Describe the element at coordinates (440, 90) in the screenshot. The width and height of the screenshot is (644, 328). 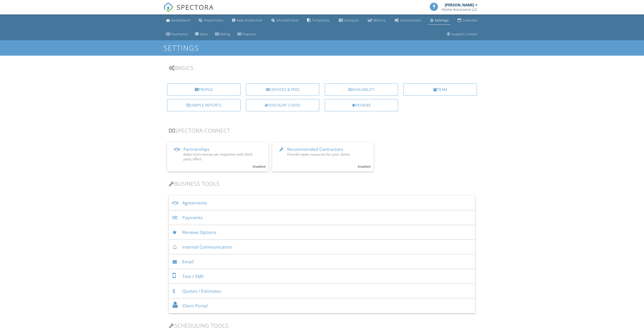
I see `a: Team` at that location.